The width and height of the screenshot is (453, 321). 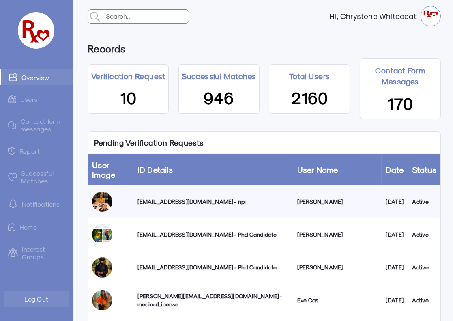 What do you see at coordinates (337, 300) in the screenshot?
I see `div: Eve Cas` at bounding box center [337, 300].